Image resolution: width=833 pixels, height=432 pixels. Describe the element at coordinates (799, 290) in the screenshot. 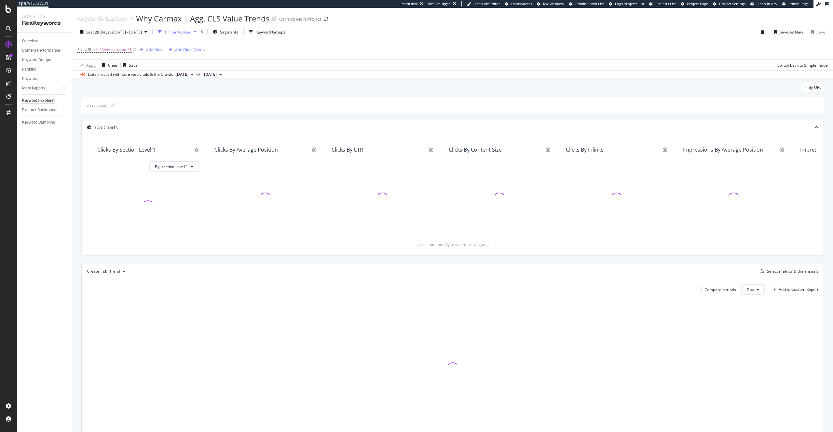

I see `div: Add to Custom Report` at that location.